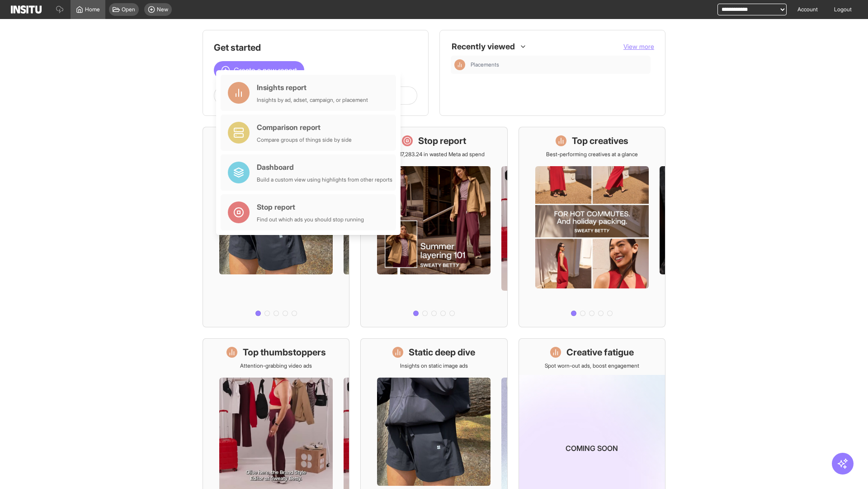 Image resolution: width=868 pixels, height=489 pixels. I want to click on h1: Stop report, so click(442, 141).